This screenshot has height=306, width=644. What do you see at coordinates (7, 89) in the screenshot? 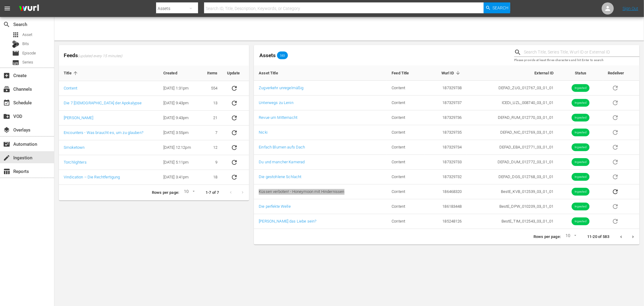
I see `span: Channels` at bounding box center [7, 89].